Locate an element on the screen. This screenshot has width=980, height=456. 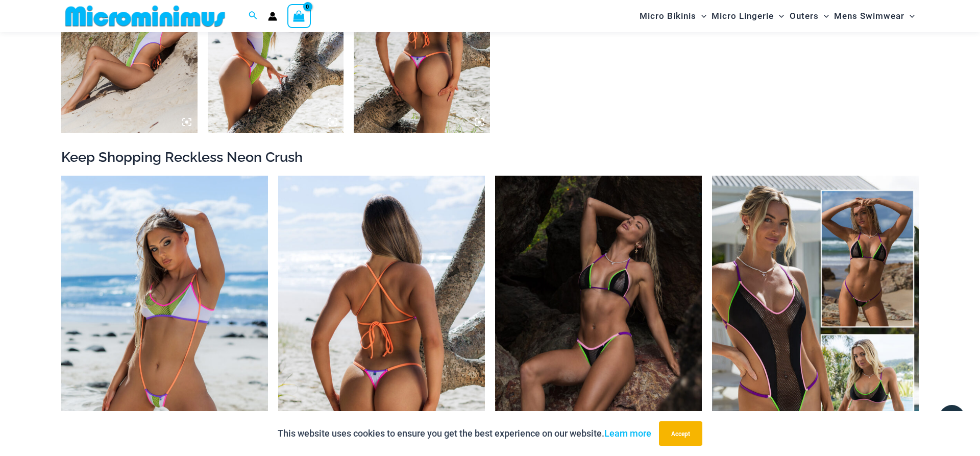
nav: Site Navigation is located at coordinates (777, 16).